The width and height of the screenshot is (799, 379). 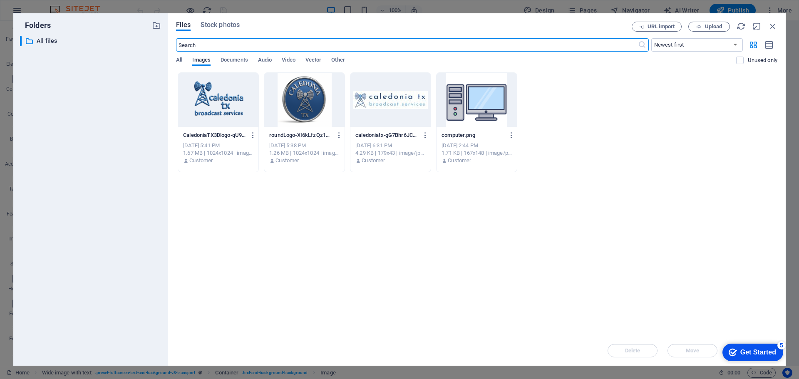 I want to click on div: 1.67 MB | 1024x1024 | image/png, so click(x=218, y=153).